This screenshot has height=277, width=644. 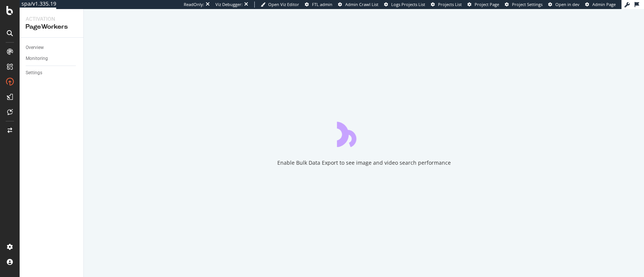 What do you see at coordinates (51, 27) in the screenshot?
I see `div: PageWorkers` at bounding box center [51, 27].